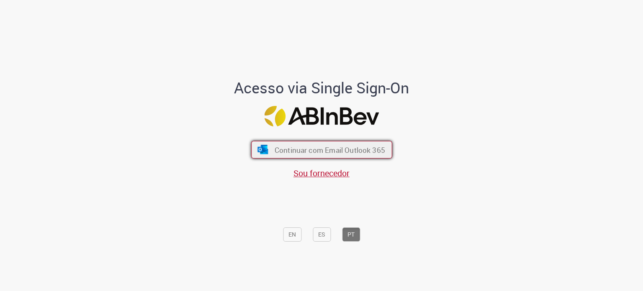 This screenshot has width=643, height=291. I want to click on button: ícone Azure/Microsoft 360 Continuar com Email Outlook 365, so click(322, 150).